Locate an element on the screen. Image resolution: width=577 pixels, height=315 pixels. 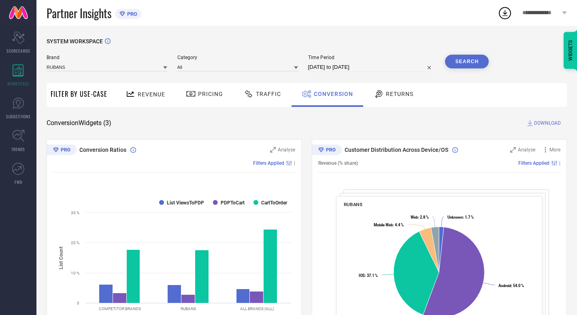
span: Brand is located at coordinates (107, 58).